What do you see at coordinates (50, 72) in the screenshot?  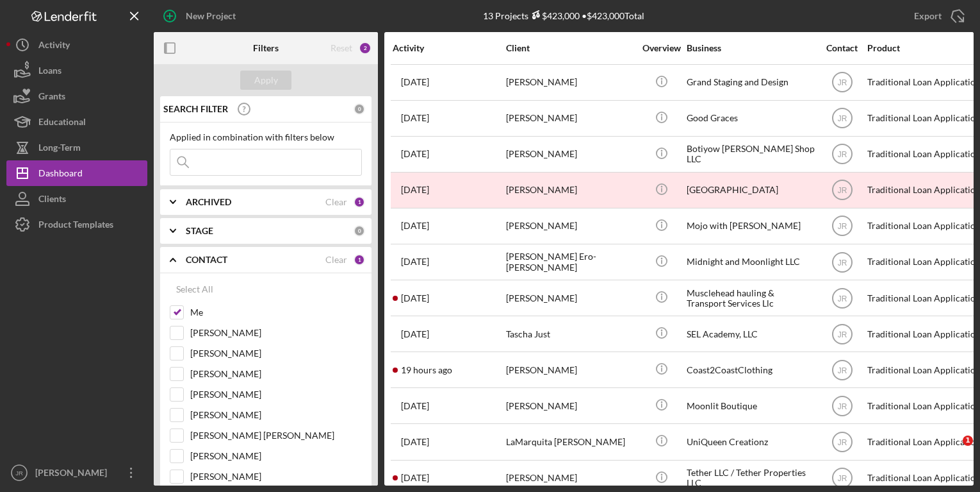 I see `div: Loans` at bounding box center [50, 72].